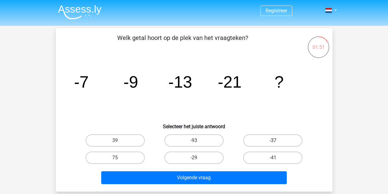 This screenshot has height=194, width=388. What do you see at coordinates (194, 124) in the screenshot?
I see `h6: Selecteer het juiste antwoord` at bounding box center [194, 124].